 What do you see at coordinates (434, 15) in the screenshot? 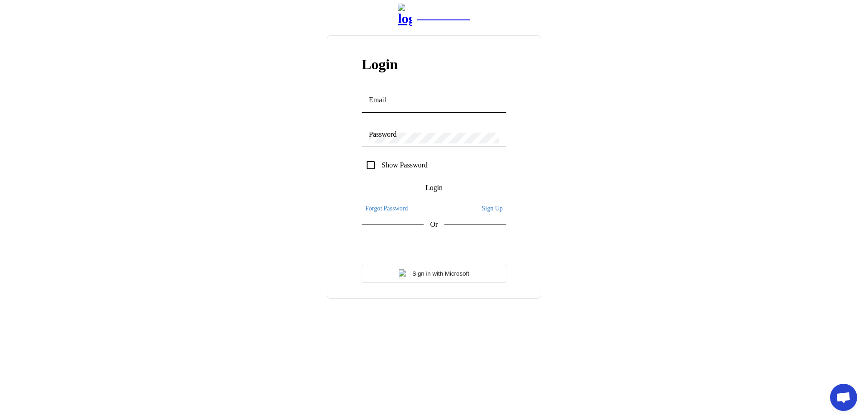
I see `a: logoNZ Leads` at bounding box center [434, 15].